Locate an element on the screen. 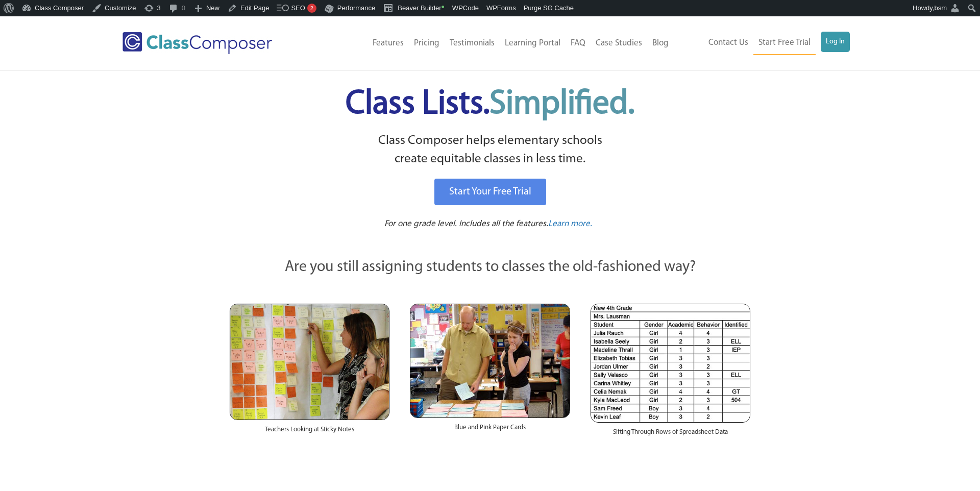 The image size is (980, 491). a: Start Free Trial is located at coordinates (784, 43).